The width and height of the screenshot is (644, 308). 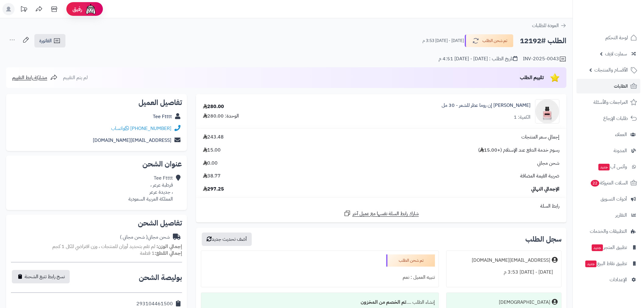 What do you see at coordinates (548, 111) in the screenshot?
I see `img: 3614273260084-valentino-valentino-valentino-donna-born-in-roma-_w_-perfumed-hair-mist-30-ml-1-90x...` at bounding box center [548, 111].